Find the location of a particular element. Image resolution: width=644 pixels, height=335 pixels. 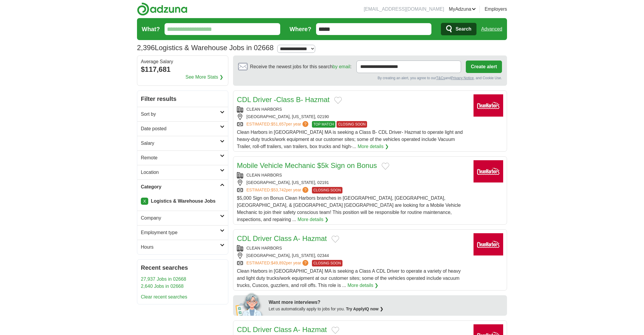

span: $49,892 is located at coordinates (278, 263).